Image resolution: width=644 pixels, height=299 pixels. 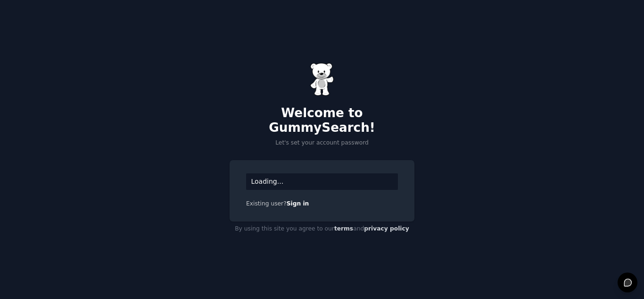 What do you see at coordinates (266, 204) in the screenshot?
I see `span: Existing user?` at bounding box center [266, 204].